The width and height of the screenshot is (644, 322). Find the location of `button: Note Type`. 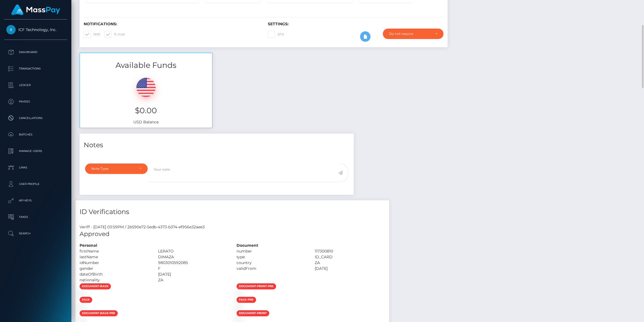

button: Note Type is located at coordinates (117, 169).